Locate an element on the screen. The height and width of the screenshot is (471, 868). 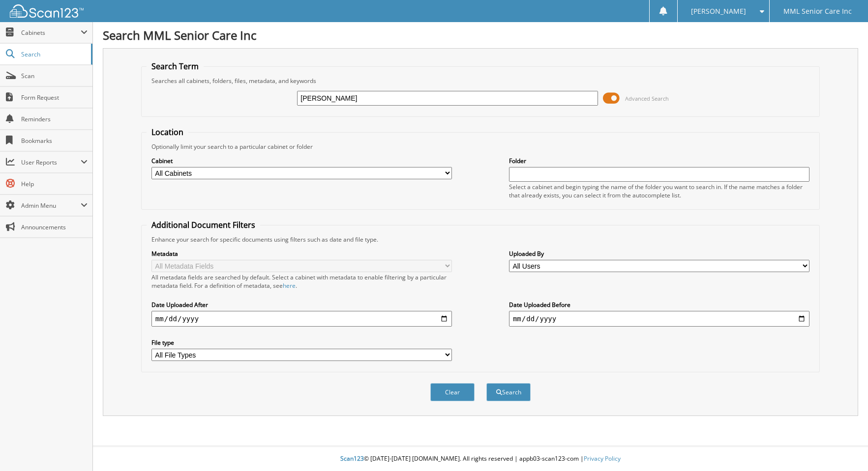
span: Bookmarks is located at coordinates (54, 141).